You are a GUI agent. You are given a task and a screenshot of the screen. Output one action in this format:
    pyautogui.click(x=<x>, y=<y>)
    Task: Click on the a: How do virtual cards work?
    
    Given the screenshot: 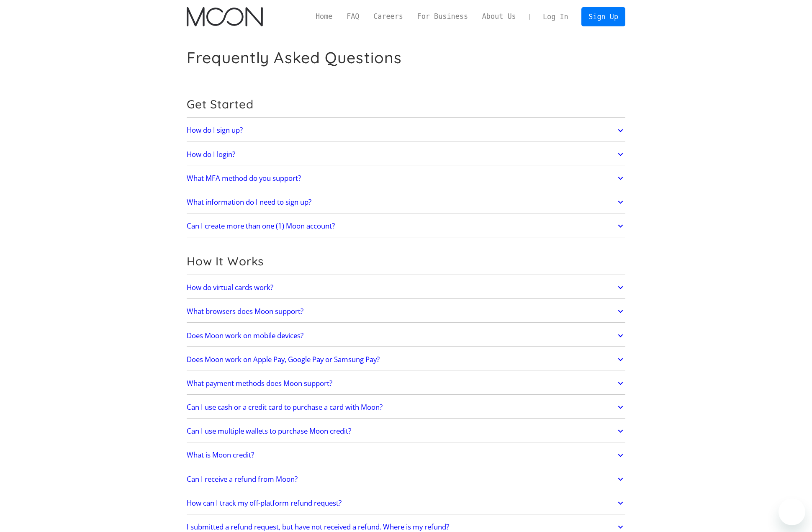 What is the action you would take?
    pyautogui.click(x=406, y=287)
    